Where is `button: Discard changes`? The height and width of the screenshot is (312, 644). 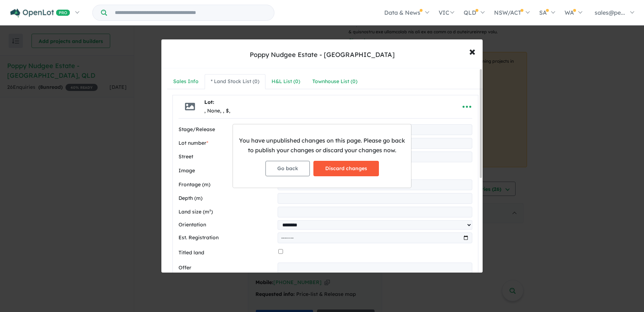
button: Discard changes is located at coordinates (346, 168).